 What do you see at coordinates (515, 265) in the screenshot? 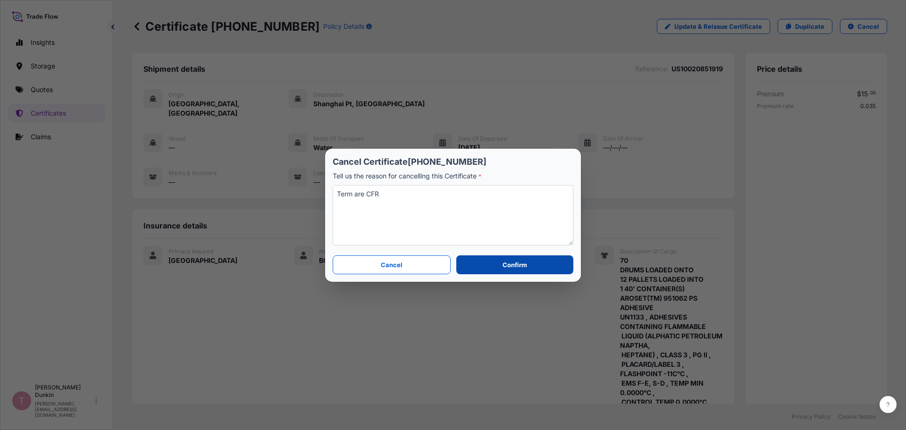
I see `p: Confirm` at bounding box center [515, 265].